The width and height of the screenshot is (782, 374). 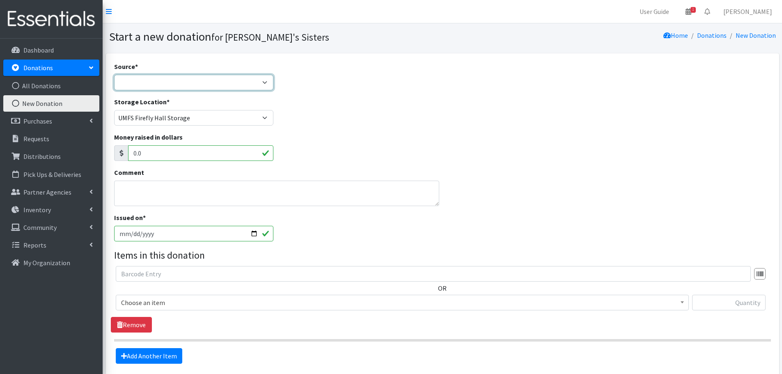 I want to click on a: Purchases, so click(x=51, y=121).